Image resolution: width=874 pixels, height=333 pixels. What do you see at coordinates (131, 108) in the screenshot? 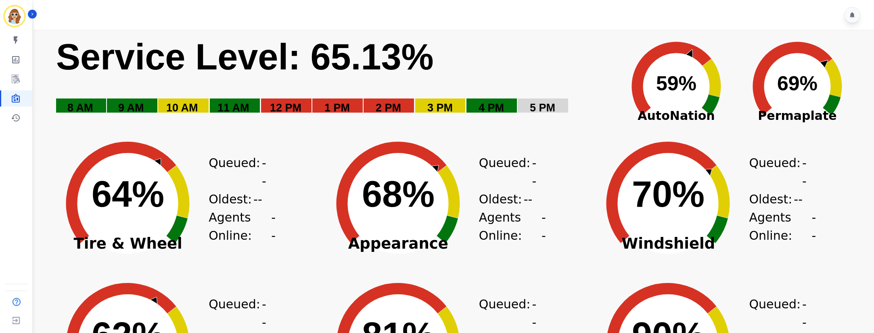
I see `text: 9 AM` at bounding box center [131, 108].